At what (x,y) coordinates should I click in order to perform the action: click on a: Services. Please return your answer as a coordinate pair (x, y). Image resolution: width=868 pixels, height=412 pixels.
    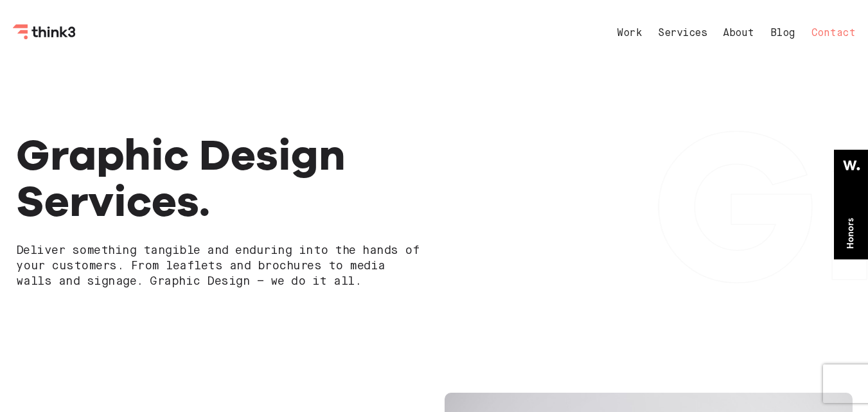
    Looking at the image, I should click on (682, 33).